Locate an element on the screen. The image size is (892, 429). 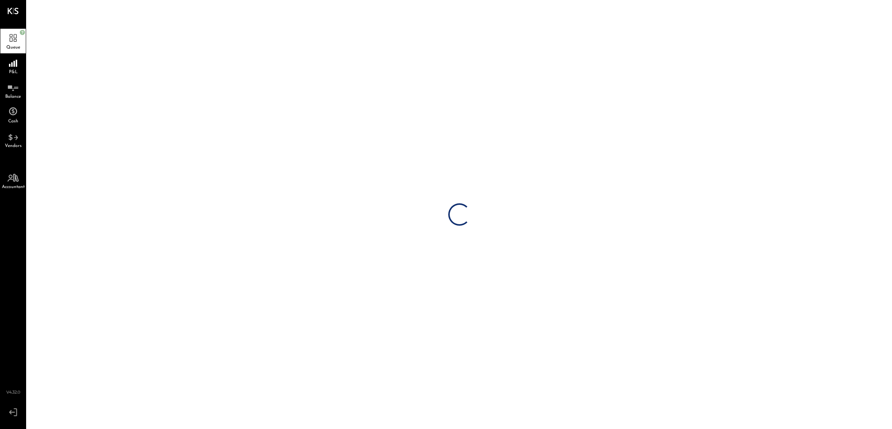
a: Queue is located at coordinates (13, 41).